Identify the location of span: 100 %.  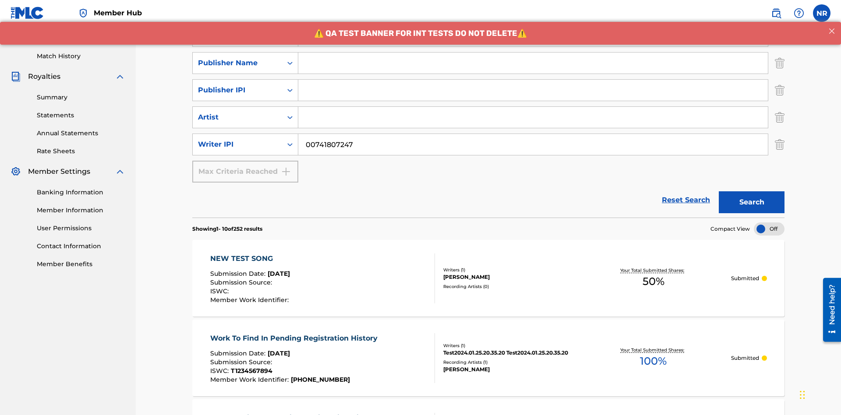
(653, 361).